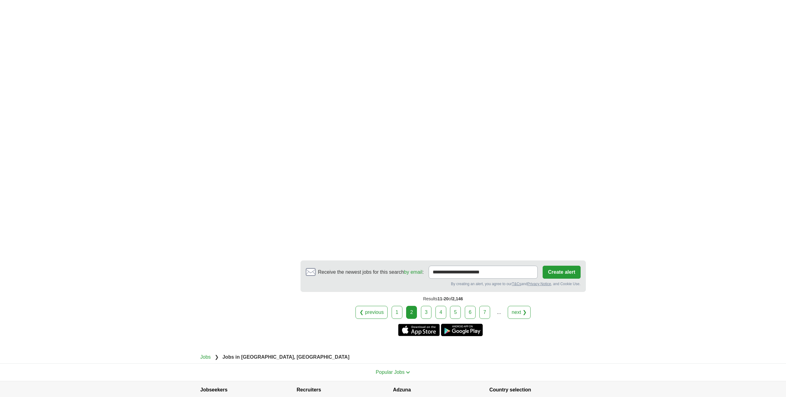 This screenshot has width=786, height=397. Describe the element at coordinates (470, 312) in the screenshot. I see `a: 6` at that location.